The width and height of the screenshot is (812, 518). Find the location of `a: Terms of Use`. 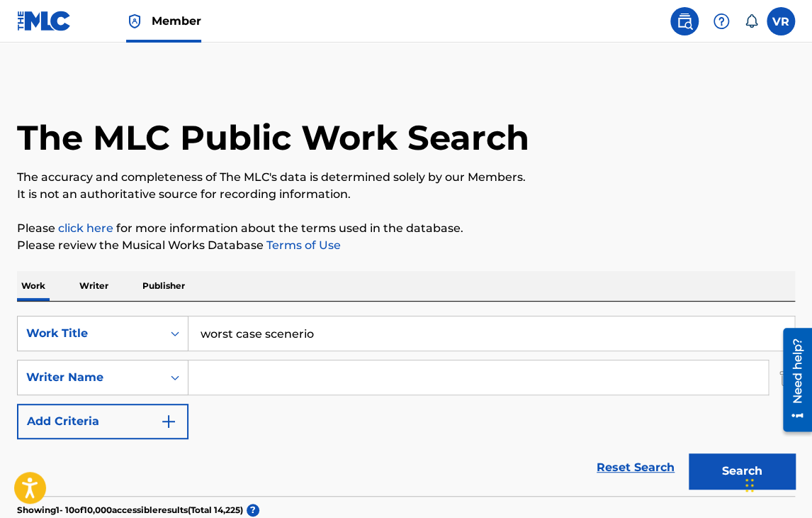

a: Terms of Use is located at coordinates (302, 244).